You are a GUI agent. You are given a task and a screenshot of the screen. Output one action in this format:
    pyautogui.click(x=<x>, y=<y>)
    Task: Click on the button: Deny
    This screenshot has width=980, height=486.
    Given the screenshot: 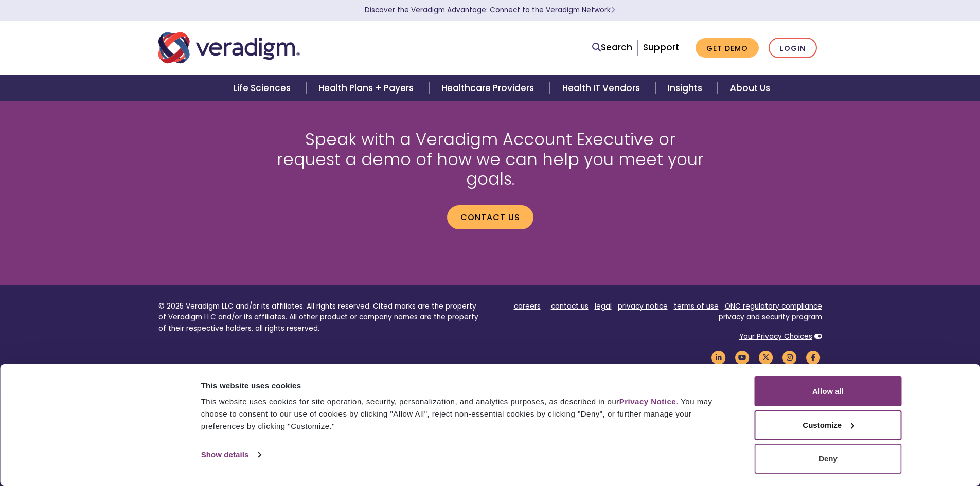 What is the action you would take?
    pyautogui.click(x=828, y=458)
    